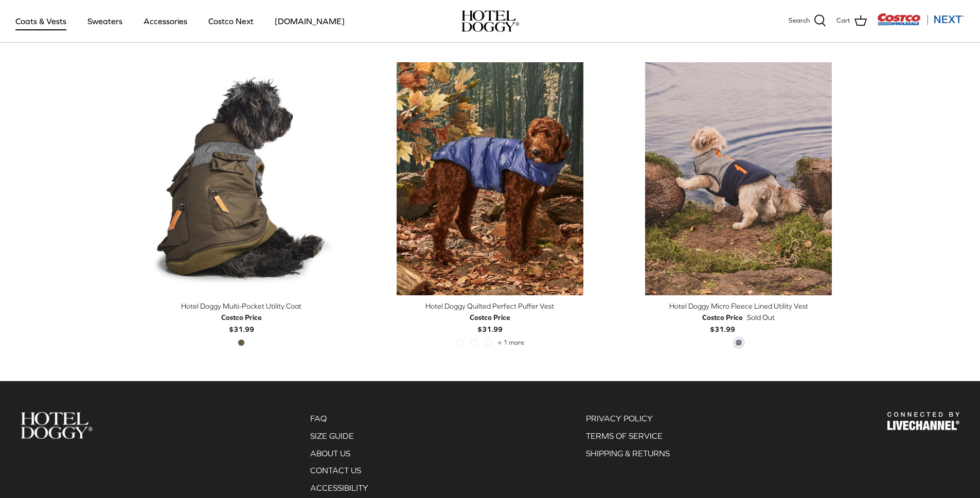 Image resolution: width=980 pixels, height=498 pixels. Describe the element at coordinates (105, 21) in the screenshot. I see `a: Sweaters` at that location.